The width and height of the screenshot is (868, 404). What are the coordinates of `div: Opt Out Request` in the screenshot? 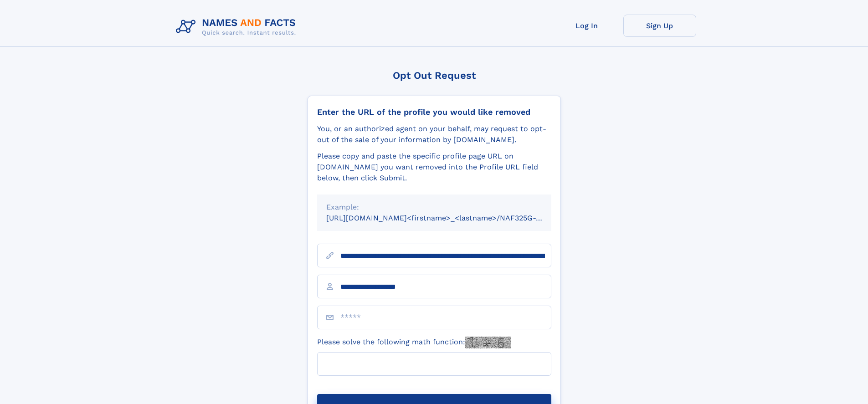 It's located at (435, 75).